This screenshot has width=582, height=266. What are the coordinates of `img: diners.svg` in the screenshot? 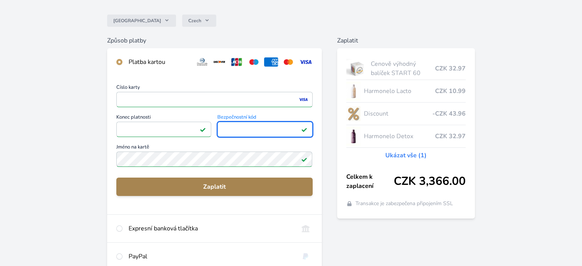 It's located at (202, 62).